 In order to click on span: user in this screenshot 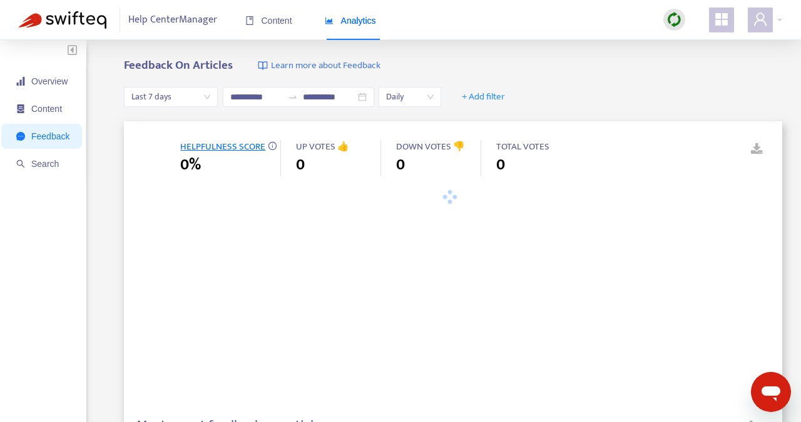, I will do `click(760, 19)`.